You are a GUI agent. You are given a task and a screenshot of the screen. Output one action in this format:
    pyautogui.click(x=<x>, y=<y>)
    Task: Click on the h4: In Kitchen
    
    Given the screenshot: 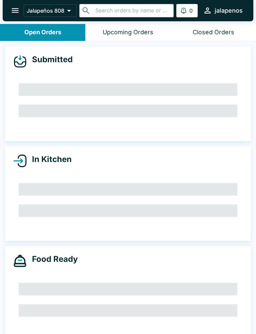 What is the action you would take?
    pyautogui.click(x=49, y=159)
    